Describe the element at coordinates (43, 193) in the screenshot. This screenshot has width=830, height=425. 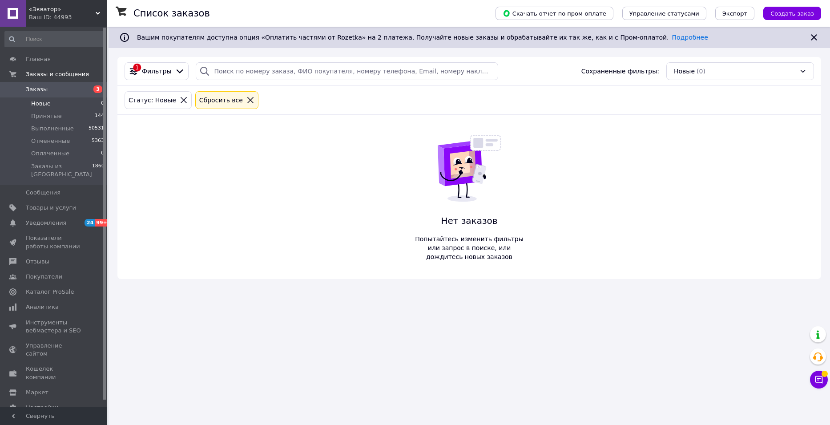
I see `span: Сообщения` at that location.